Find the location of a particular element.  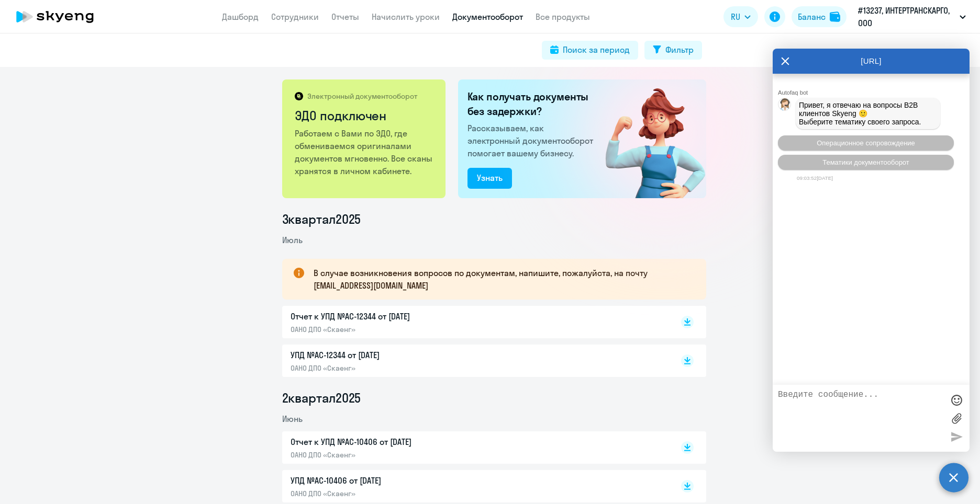

button: Фильтр is located at coordinates (673, 50).